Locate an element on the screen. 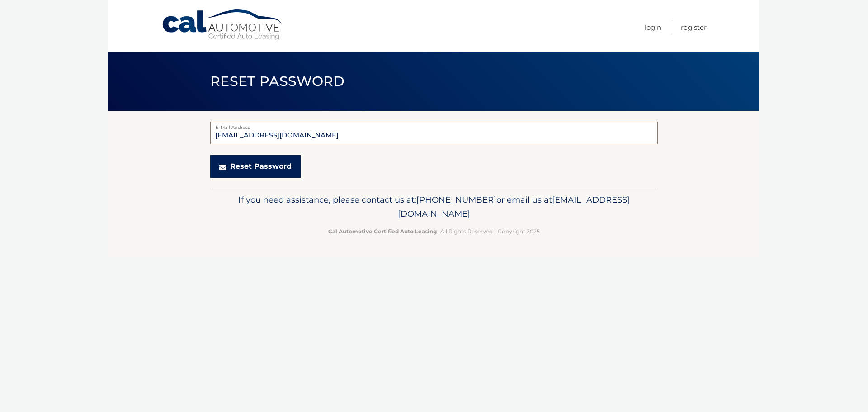  button: Reset Password is located at coordinates (256, 167).